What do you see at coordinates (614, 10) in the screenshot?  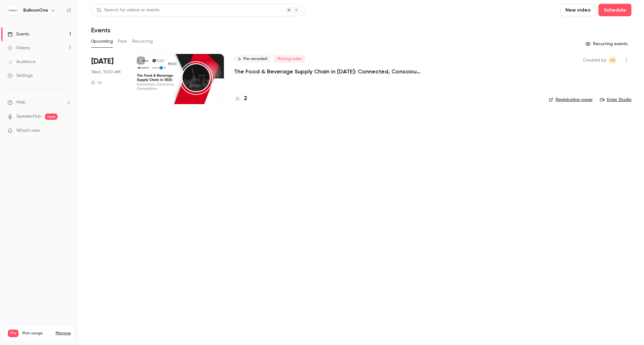 I see `button: Schedule` at bounding box center [614, 10].